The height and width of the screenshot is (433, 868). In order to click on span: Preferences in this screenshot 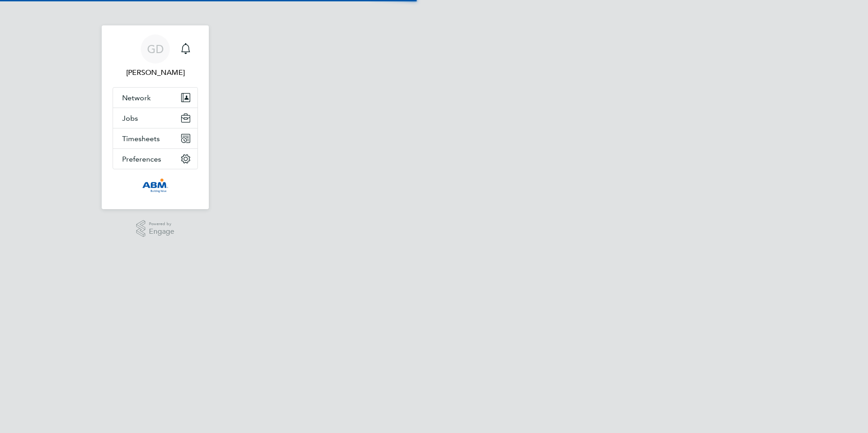, I will do `click(142, 159)`.